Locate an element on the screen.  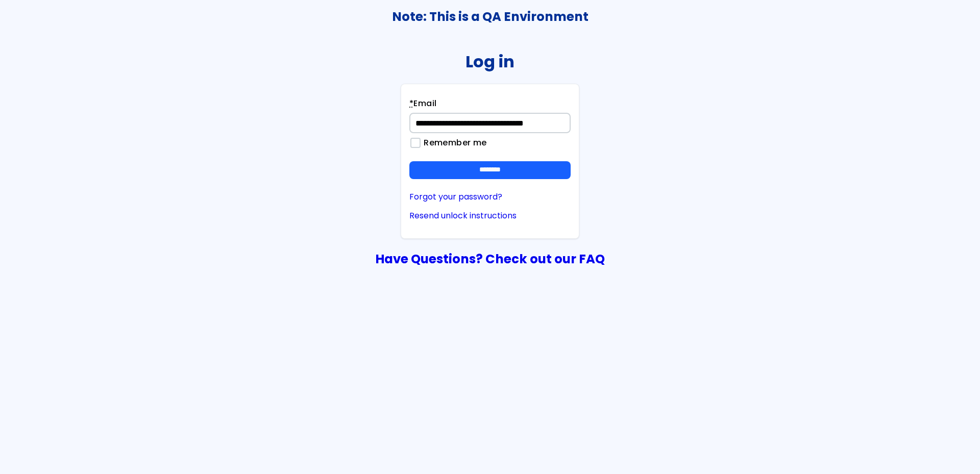
h3: Note: This is a QA Environment is located at coordinates (490, 17).